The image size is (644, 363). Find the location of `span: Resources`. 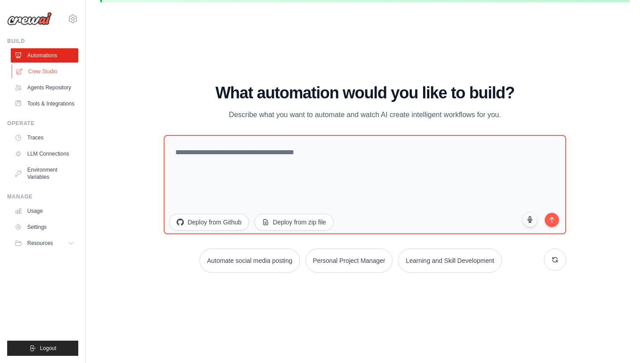

span: Resources is located at coordinates (40, 244).